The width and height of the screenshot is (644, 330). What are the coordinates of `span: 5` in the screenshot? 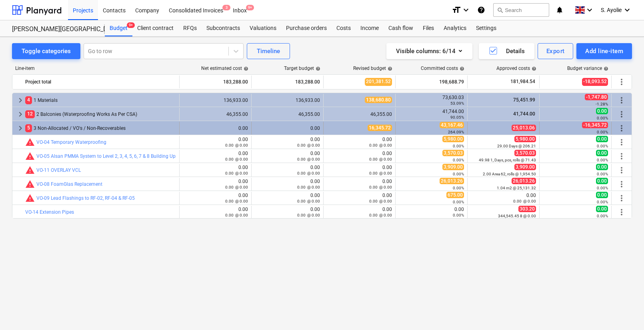 It's located at (29, 128).